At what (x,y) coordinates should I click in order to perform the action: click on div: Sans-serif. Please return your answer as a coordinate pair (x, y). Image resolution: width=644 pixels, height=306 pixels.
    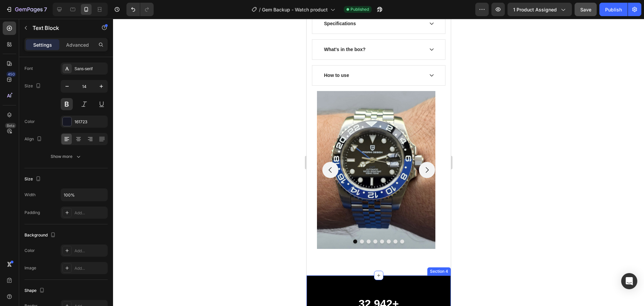
    Looking at the image, I should click on (90, 69).